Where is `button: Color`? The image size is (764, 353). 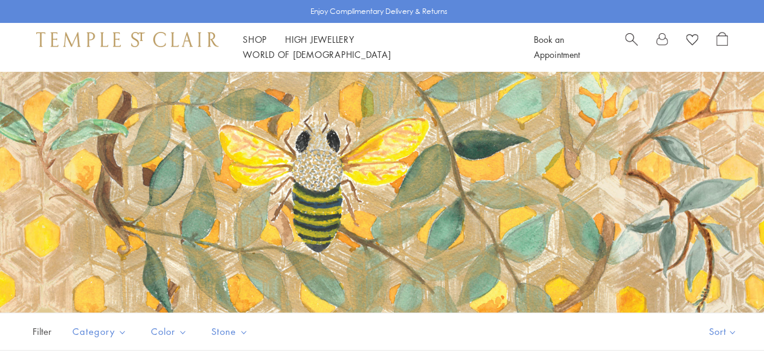
button: Color is located at coordinates (169, 332).